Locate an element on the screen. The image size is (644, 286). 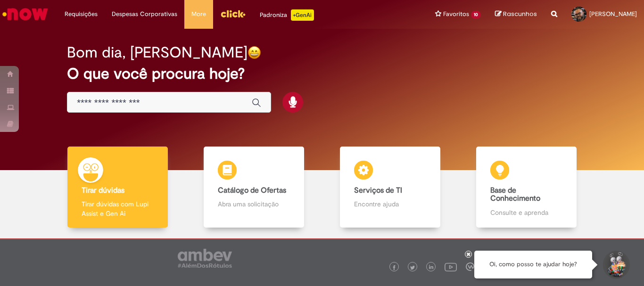
img: logo_footer_twitter.png is located at coordinates (413, 268).